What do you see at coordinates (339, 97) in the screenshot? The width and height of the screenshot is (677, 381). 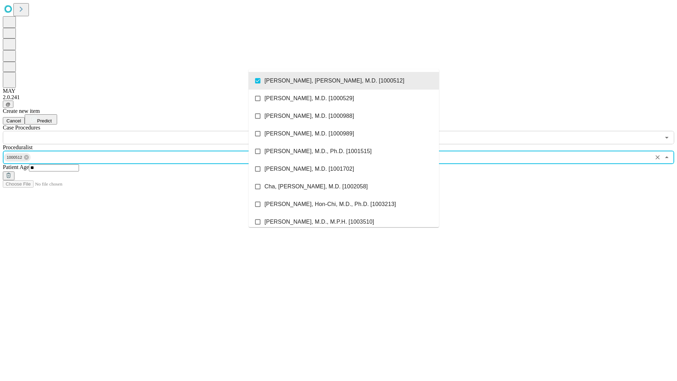 I see `div: 2.0.241` at bounding box center [339, 97].